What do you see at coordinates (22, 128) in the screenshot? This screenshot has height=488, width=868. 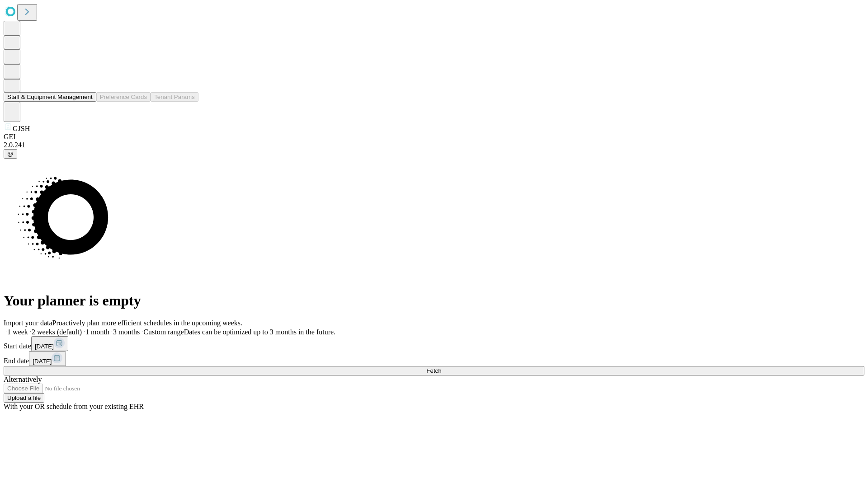 I see `span: GJSH` at bounding box center [22, 128].